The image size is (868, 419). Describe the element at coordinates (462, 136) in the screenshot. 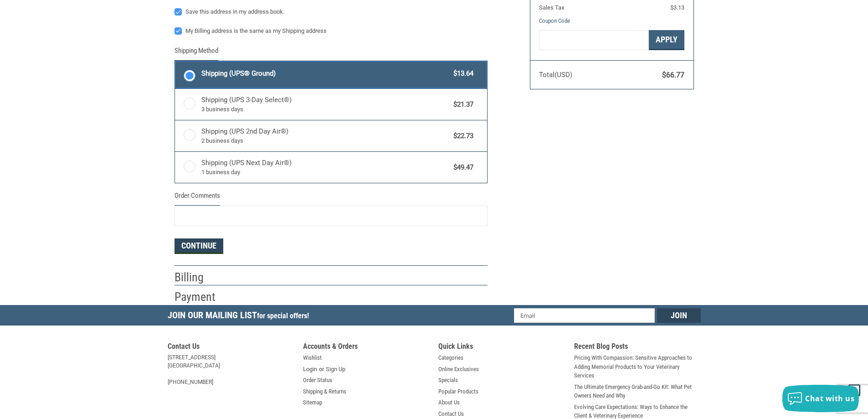

I see `span: $22.73` at that location.